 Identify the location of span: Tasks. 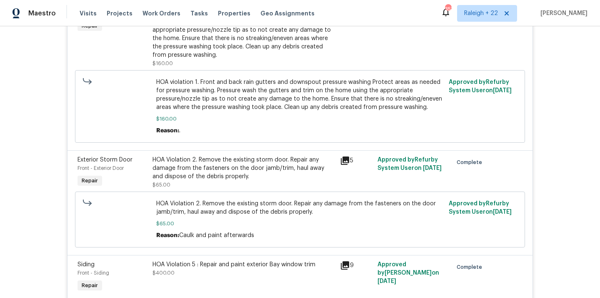
(199, 13).